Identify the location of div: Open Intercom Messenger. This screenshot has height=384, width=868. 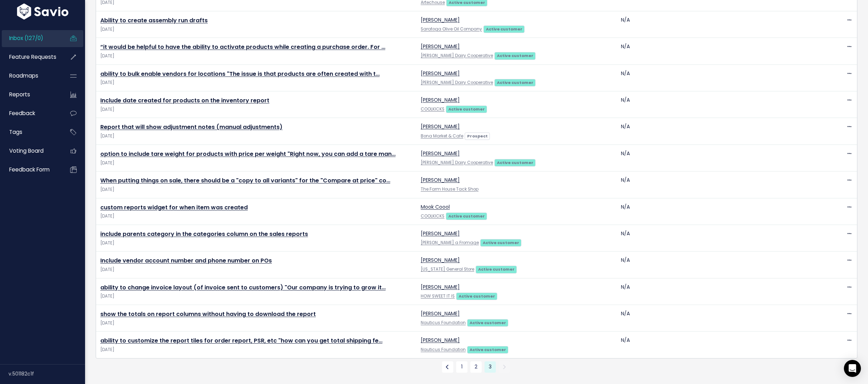
(853, 369).